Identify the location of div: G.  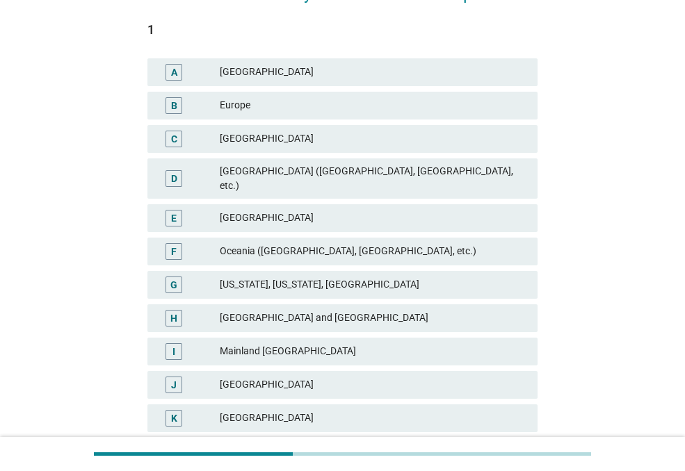
(174, 284).